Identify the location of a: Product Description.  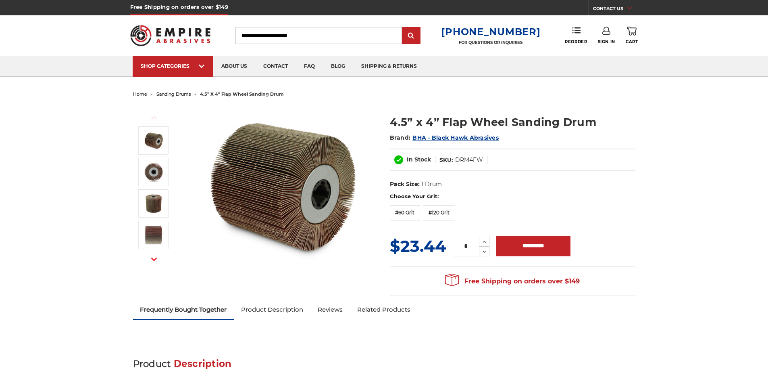
(272, 309).